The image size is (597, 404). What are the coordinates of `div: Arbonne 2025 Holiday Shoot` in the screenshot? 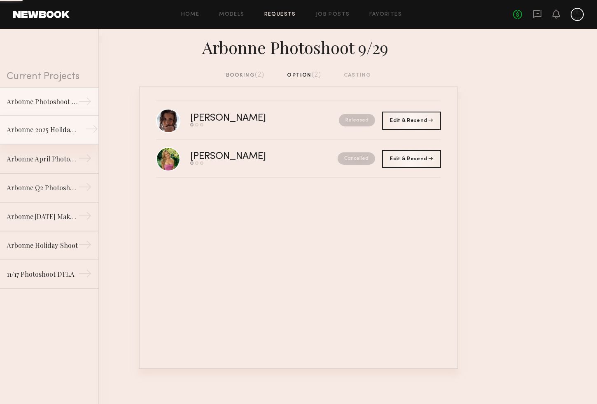 It's located at (42, 130).